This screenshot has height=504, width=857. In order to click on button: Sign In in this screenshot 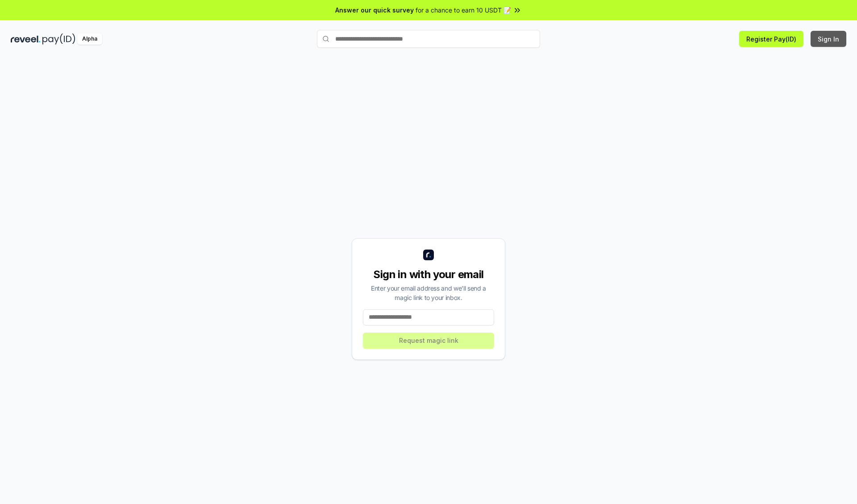, I will do `click(828, 39)`.